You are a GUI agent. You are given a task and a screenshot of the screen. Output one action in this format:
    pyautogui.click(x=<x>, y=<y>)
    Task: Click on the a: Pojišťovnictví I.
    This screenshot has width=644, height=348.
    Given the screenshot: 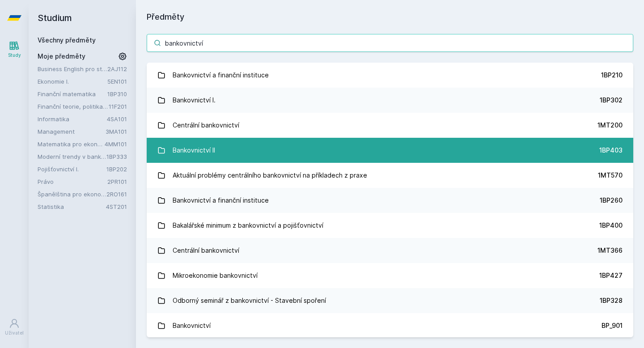 What is the action you would take?
    pyautogui.click(x=72, y=169)
    